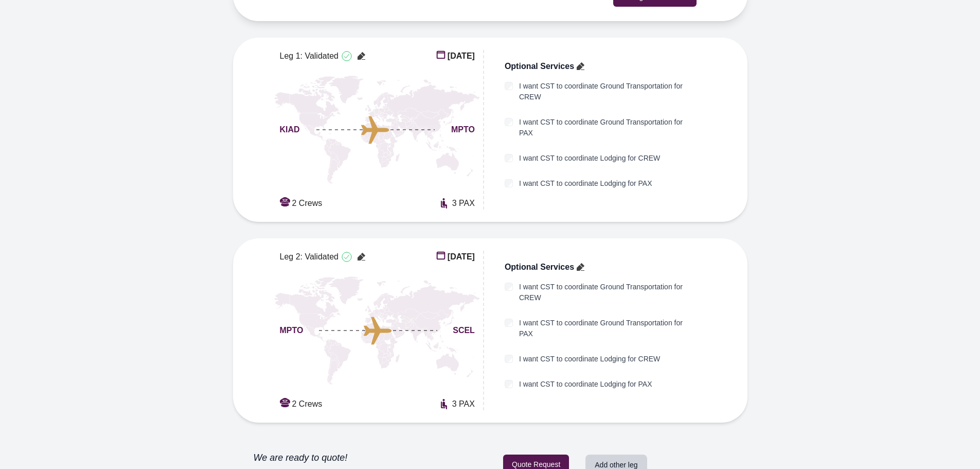  Describe the element at coordinates (300, 457) in the screenshot. I see `h3: We are ready to quote!` at that location.